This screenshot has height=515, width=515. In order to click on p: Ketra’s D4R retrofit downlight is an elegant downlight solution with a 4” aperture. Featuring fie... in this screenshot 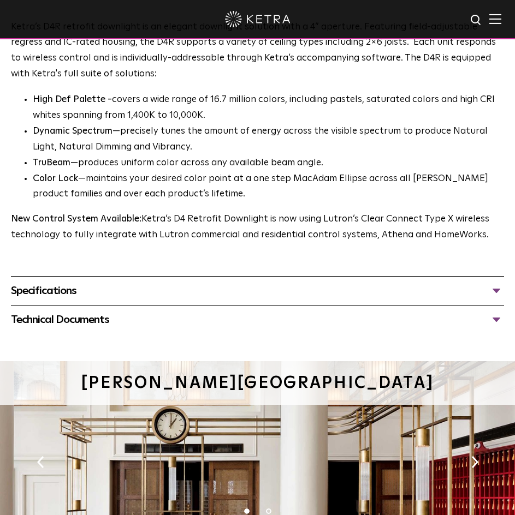, I will do `click(256, 51)`.